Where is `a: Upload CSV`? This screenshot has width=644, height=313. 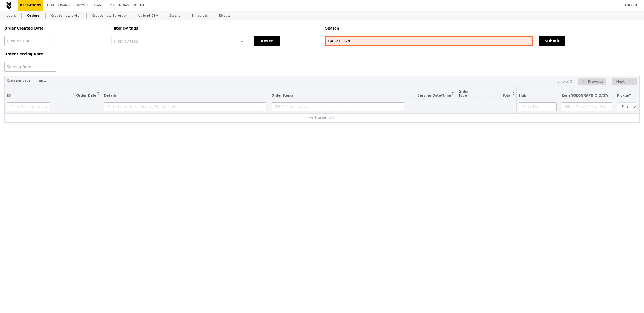
a: Upload CSV is located at coordinates (148, 16).